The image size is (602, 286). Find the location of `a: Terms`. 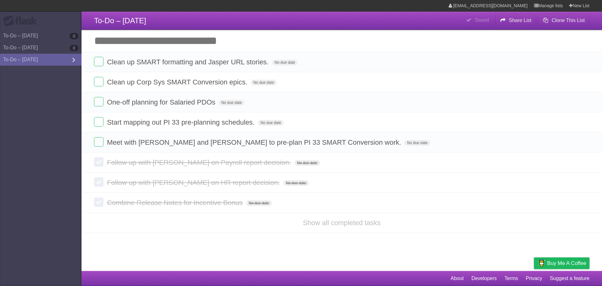

a: Terms is located at coordinates (512, 278).